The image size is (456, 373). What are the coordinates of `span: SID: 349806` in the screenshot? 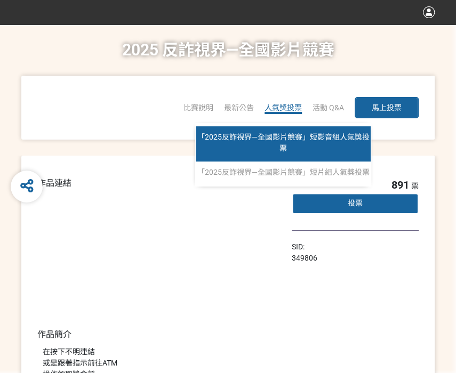 It's located at (305, 252).